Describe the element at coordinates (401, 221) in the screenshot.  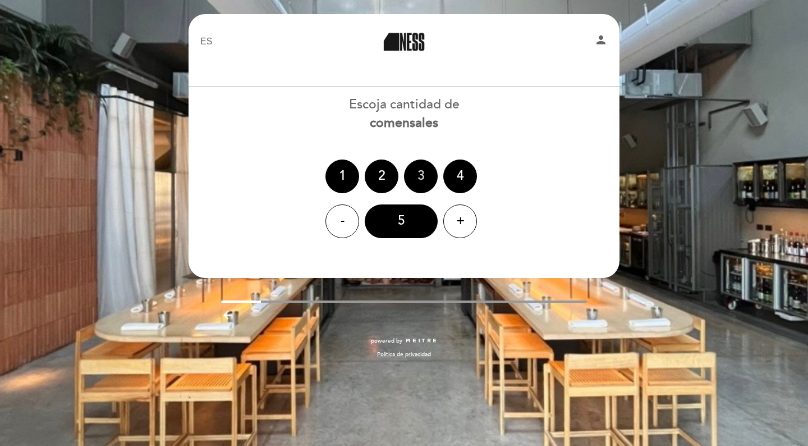
I see `div: 5` at that location.